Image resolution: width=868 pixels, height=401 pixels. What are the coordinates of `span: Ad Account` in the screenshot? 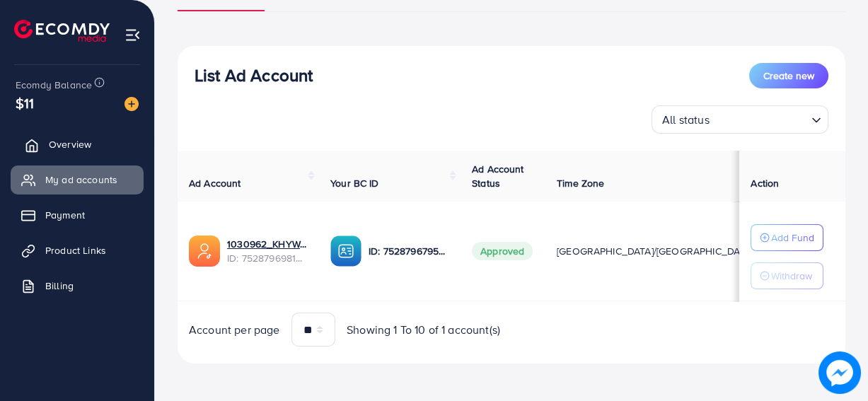 It's located at (215, 183).